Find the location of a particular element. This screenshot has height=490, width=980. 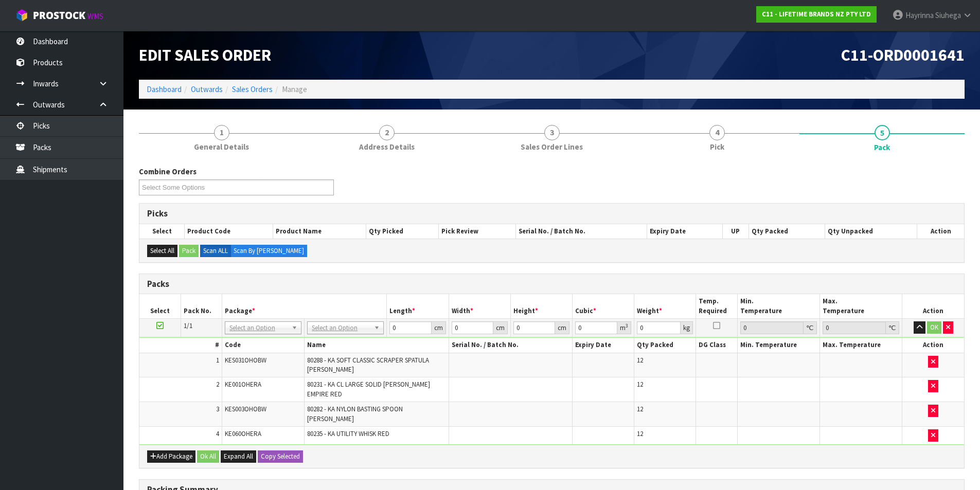

label: Scan ALL is located at coordinates (216, 251).